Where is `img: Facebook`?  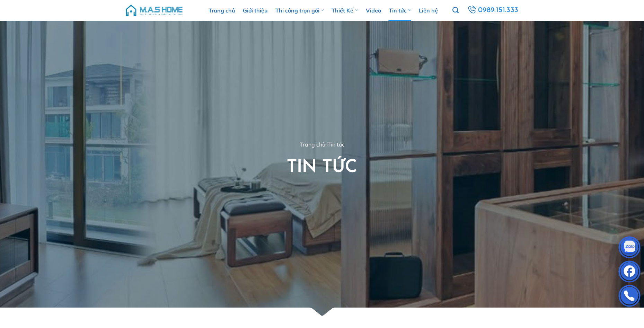 img: Facebook is located at coordinates (629, 273).